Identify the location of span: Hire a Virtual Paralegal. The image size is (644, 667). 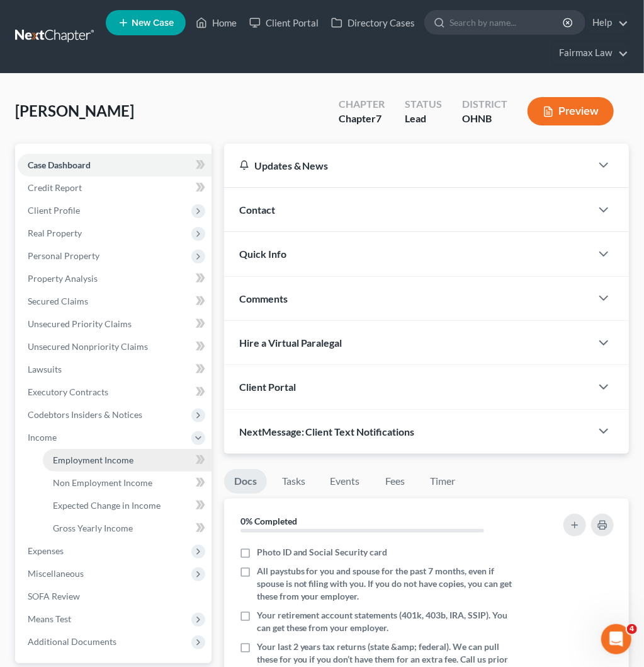
(291, 342).